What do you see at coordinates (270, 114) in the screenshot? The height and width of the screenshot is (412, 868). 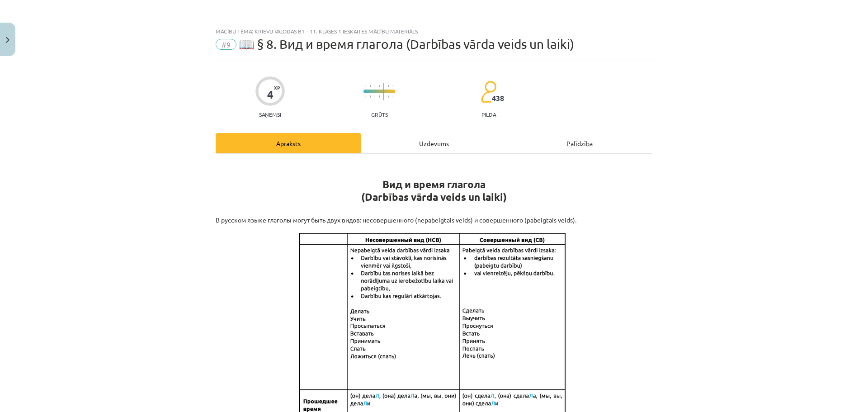 I see `p: Saņemsi` at bounding box center [270, 114].